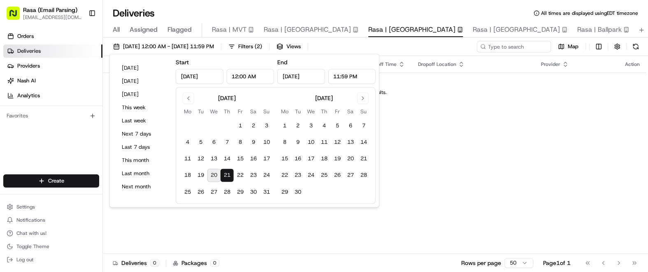 Image resolution: width=648 pixels, height=272 pixels. Describe the element at coordinates (240, 126) in the screenshot. I see `button: 1` at that location.